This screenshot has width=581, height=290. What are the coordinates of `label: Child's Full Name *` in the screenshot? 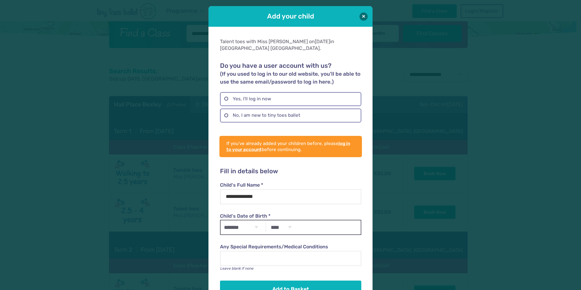 It's located at (290, 185).